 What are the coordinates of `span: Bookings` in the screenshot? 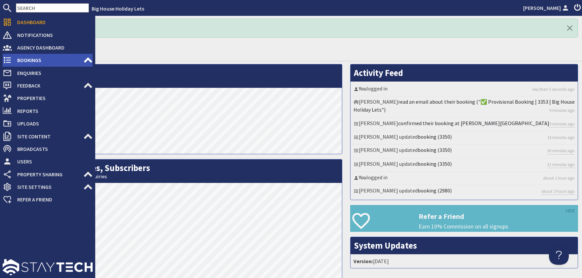 It's located at (48, 60).